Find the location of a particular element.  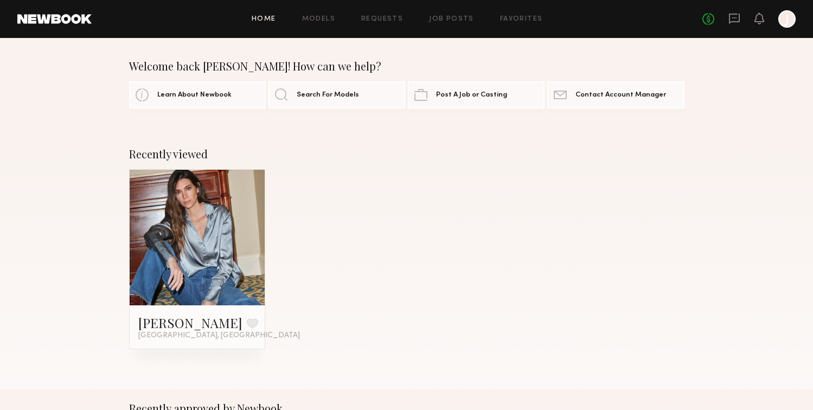

a: J is located at coordinates (787, 19).